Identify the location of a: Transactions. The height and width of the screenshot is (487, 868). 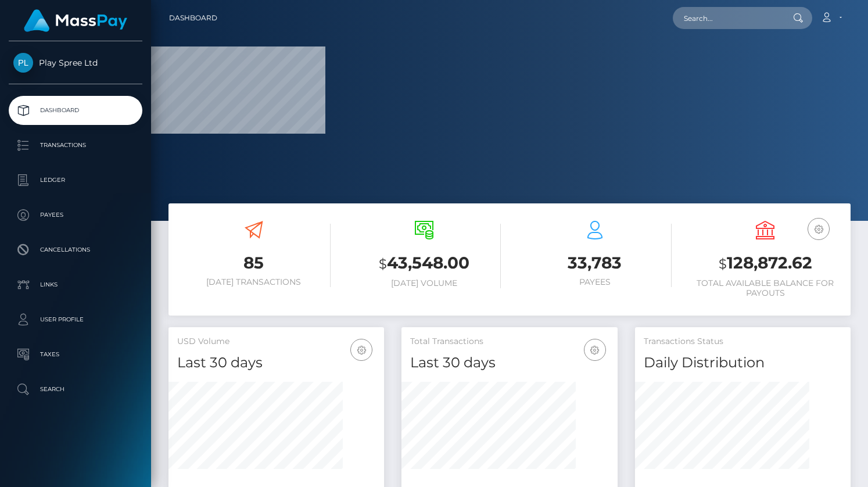
(75, 145).